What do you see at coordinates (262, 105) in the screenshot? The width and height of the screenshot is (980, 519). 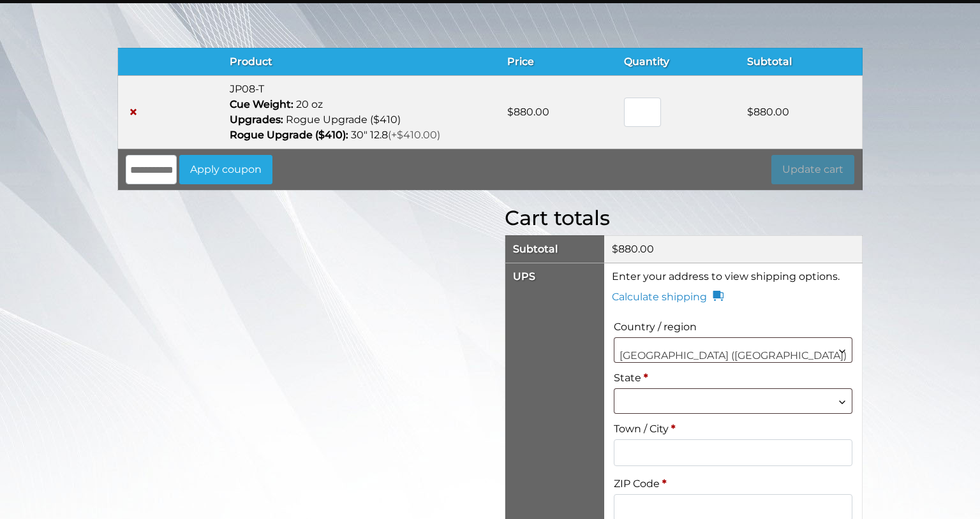 I see `dt: Cue Weight:` at bounding box center [262, 105].